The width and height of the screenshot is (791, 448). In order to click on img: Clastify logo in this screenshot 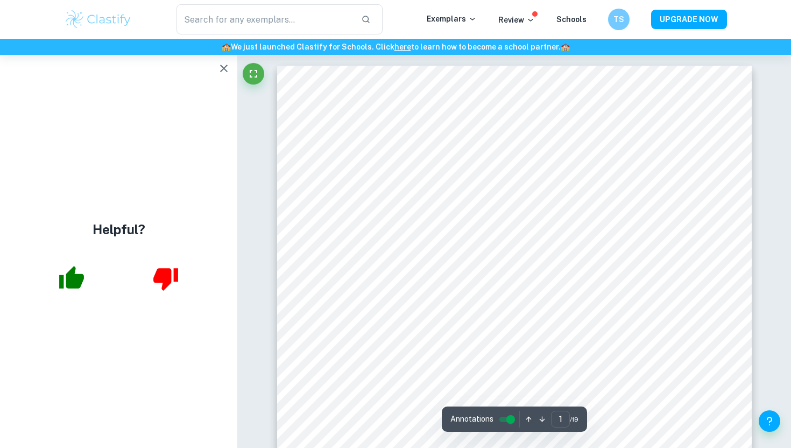, I will do `click(98, 19)`.